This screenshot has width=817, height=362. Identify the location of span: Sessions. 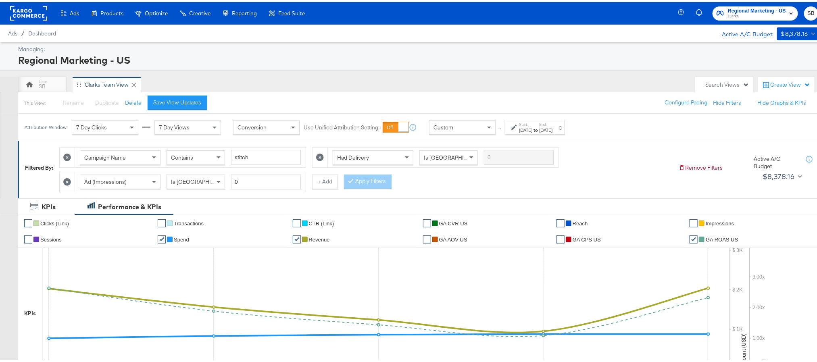
(51, 238).